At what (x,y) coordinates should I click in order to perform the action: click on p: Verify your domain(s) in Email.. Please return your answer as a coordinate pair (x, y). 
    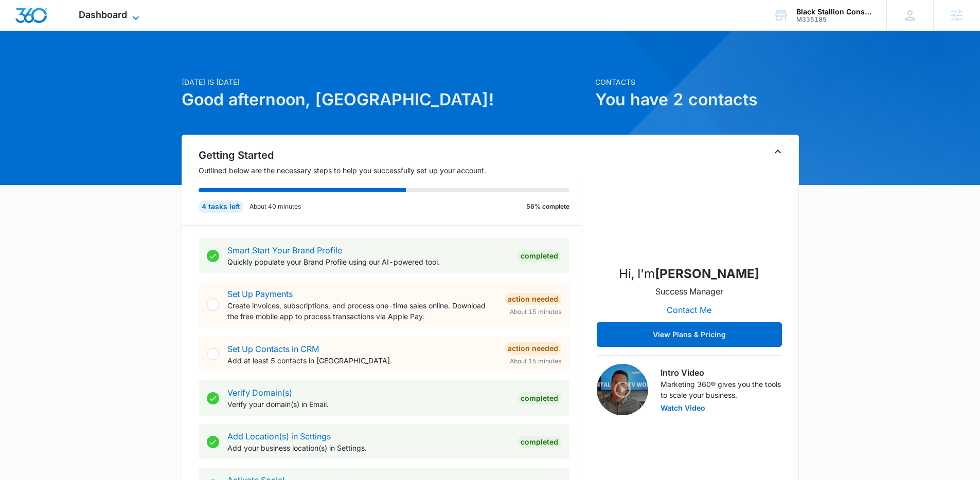
    Looking at the image, I should click on (369, 404).